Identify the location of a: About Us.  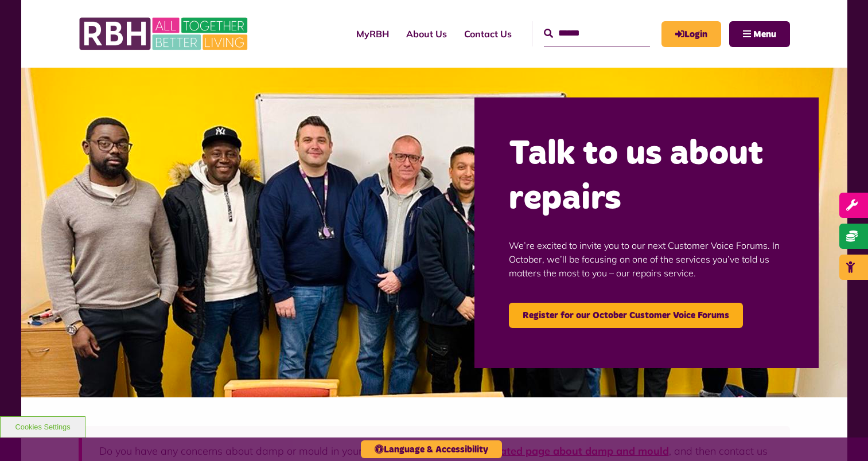
(426, 34).